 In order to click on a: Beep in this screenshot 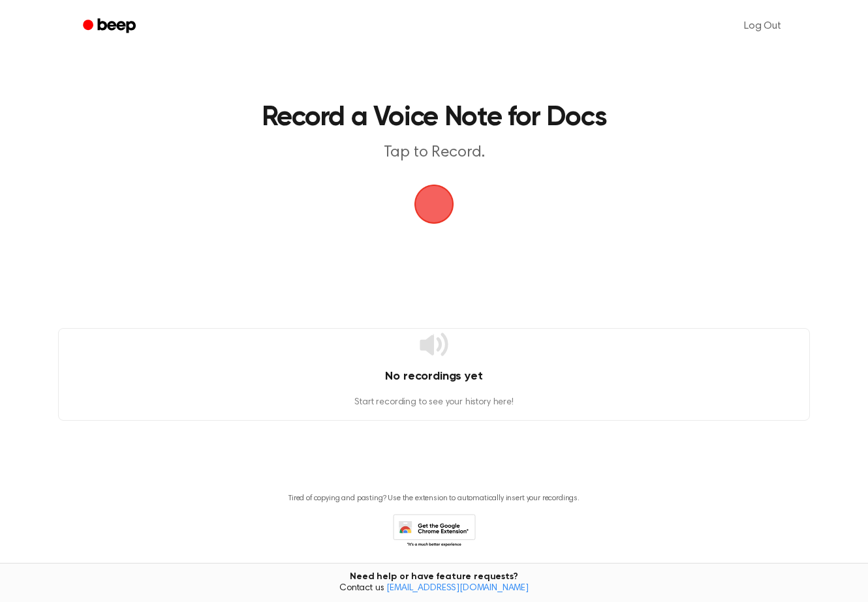, I will do `click(110, 26)`.